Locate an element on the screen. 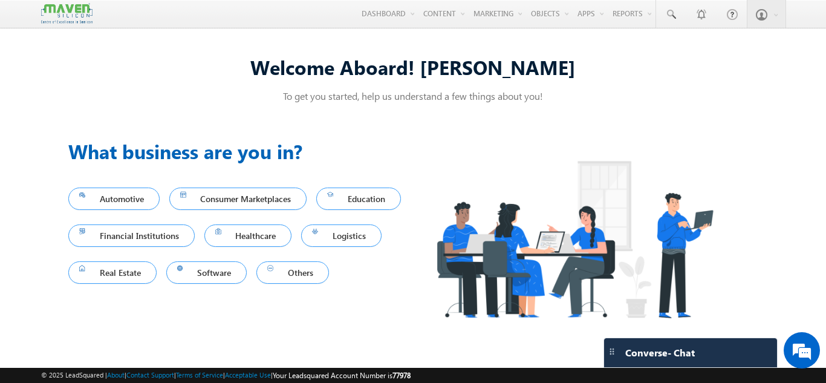 Image resolution: width=826 pixels, height=383 pixels. img: Industry.png is located at coordinates (575, 239).